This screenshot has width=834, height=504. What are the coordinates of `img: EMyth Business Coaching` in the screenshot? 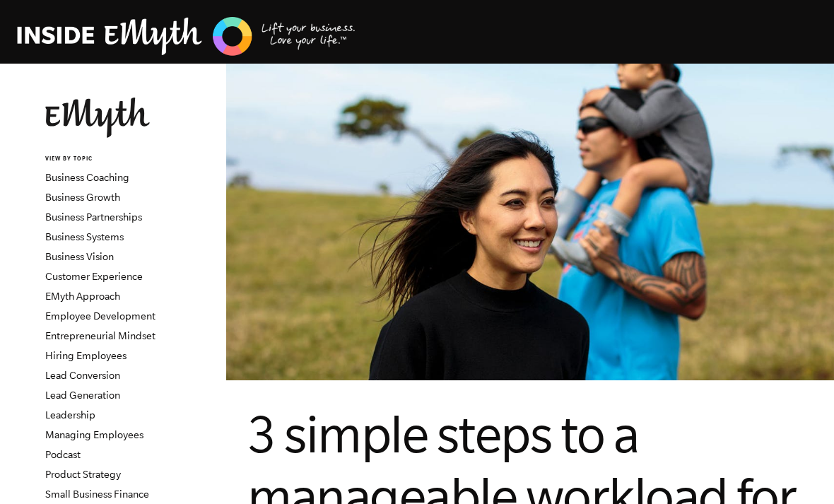 It's located at (187, 36).